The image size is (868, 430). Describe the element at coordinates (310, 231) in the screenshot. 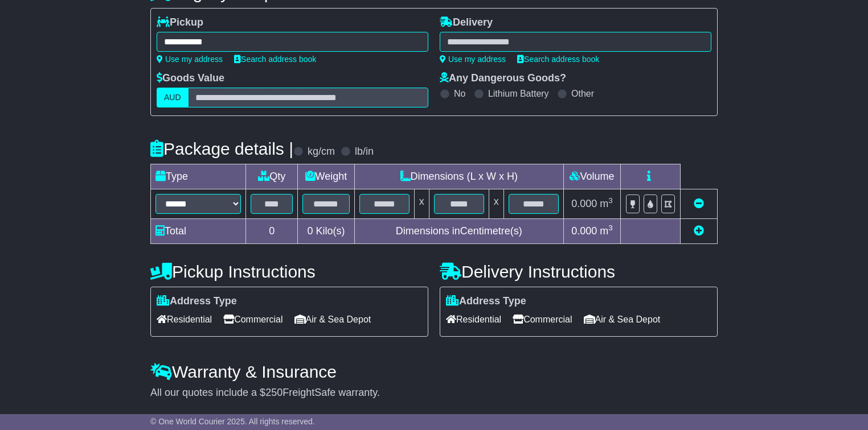

I see `span: 0` at that location.